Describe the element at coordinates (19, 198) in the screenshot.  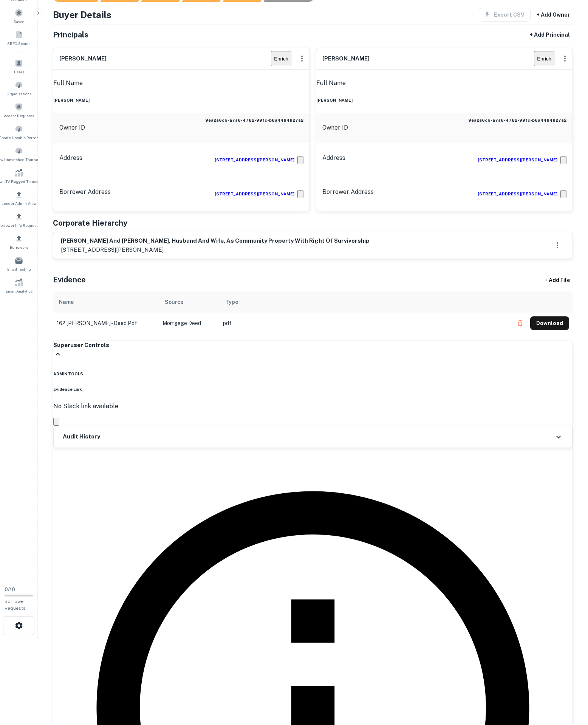
I see `div: Lender Admin View` at that location.